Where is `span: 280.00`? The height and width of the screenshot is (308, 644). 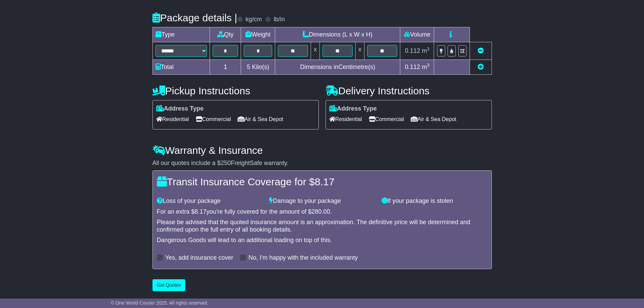 span: 280.00 is located at coordinates (320, 211).